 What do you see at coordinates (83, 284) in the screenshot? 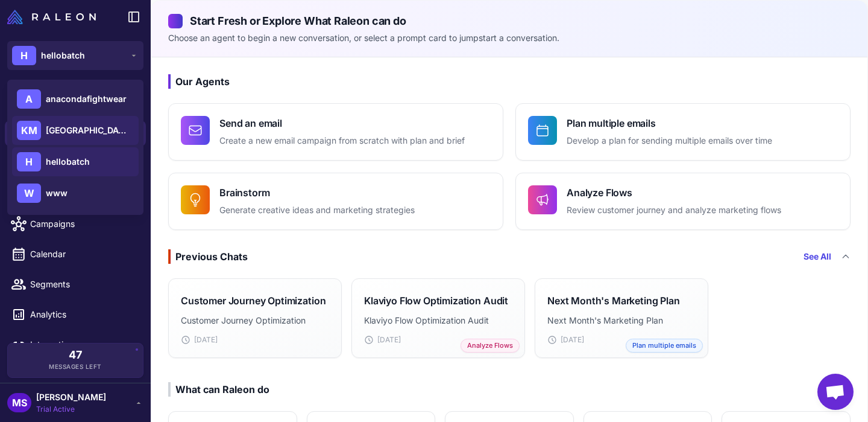
I see `span: Segments` at bounding box center [83, 284].